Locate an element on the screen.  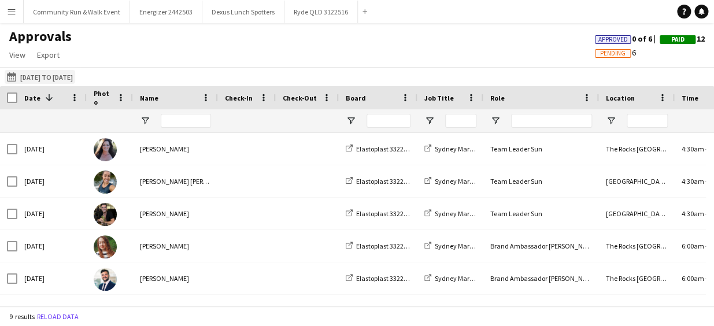
a: Export is located at coordinates (48, 55).